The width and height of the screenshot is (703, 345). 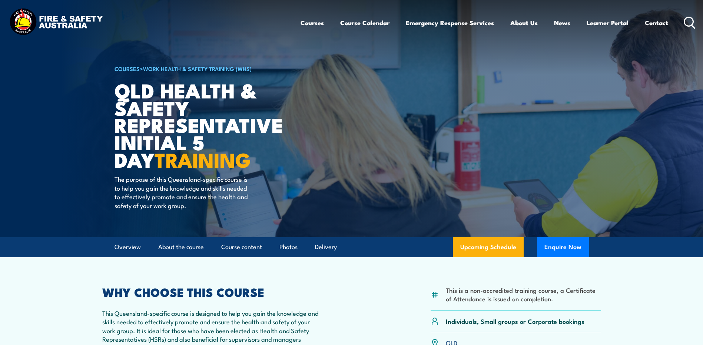 I want to click on h1: QLD Health & Safety Representative Initial 5 Day, so click(x=206, y=125).